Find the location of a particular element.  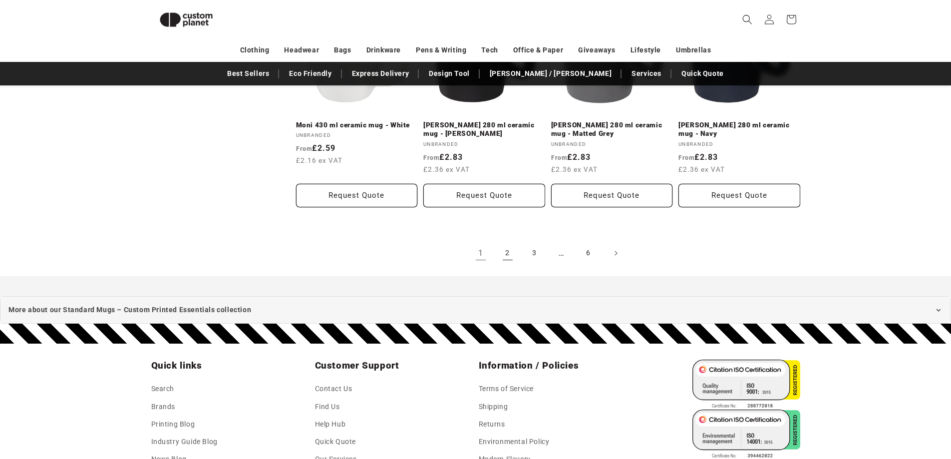

a: Moni 430 ml ceramic mug - White is located at coordinates (357, 125).